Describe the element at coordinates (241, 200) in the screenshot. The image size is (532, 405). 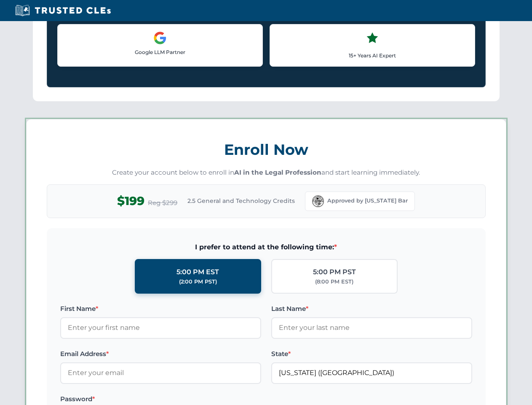
I see `span: 2.5 General and Technology Credits` at that location.